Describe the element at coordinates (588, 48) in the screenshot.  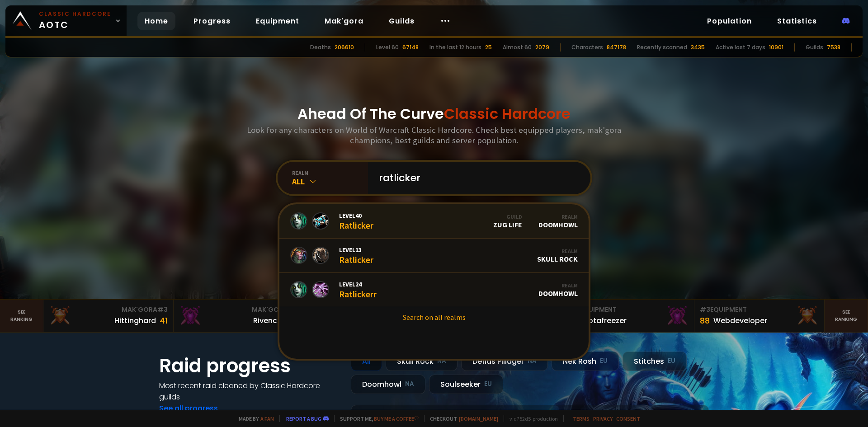
I see `div: Characters` at that location.